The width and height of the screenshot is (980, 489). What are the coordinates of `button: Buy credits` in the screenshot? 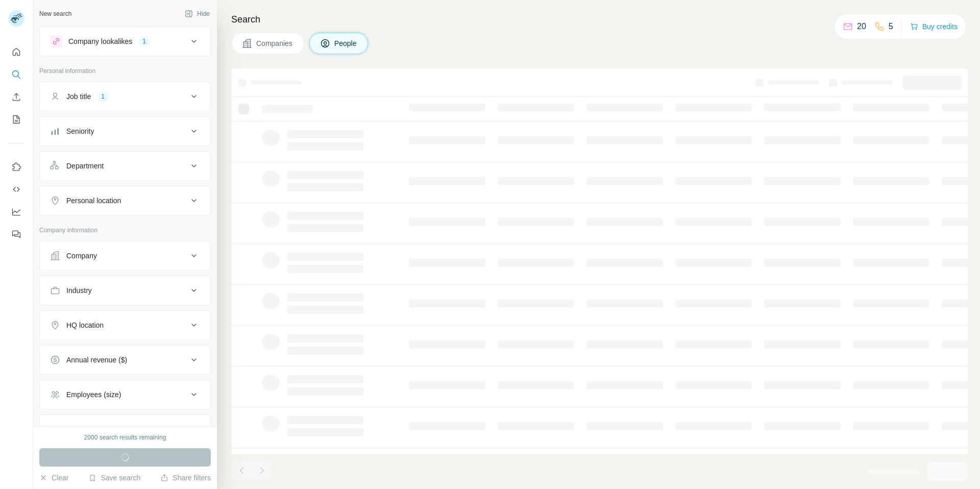 It's located at (934, 27).